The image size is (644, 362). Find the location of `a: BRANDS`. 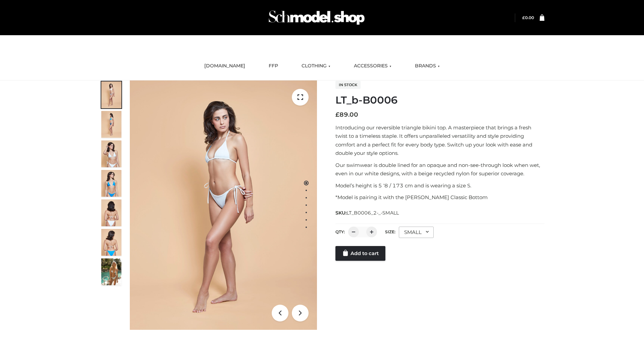

a: BRANDS is located at coordinates (427, 66).